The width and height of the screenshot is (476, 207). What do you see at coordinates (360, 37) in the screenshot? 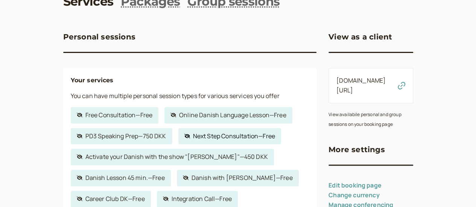
I see `h3: View as a client` at bounding box center [360, 37].